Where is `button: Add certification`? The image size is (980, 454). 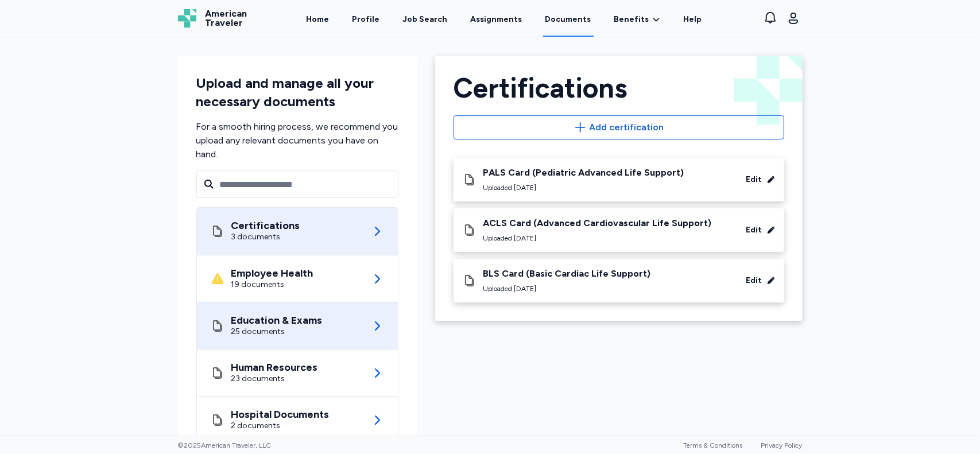
button: Add certification is located at coordinates (619, 127).